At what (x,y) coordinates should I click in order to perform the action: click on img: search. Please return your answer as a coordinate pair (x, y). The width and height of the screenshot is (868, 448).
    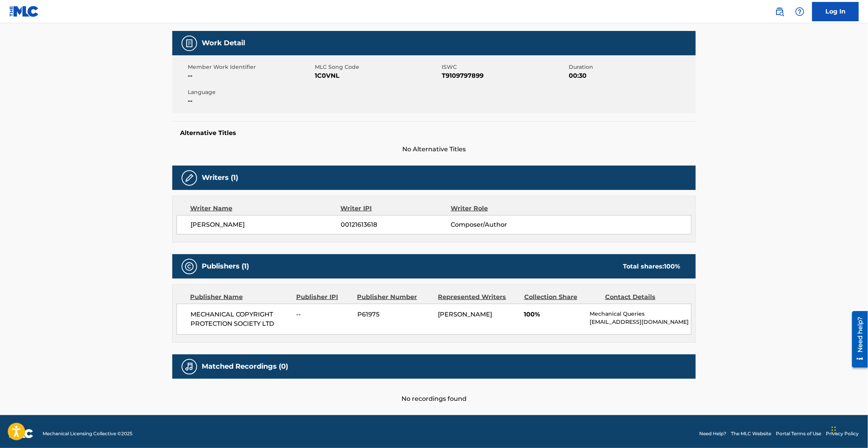
    Looking at the image, I should click on (779, 12).